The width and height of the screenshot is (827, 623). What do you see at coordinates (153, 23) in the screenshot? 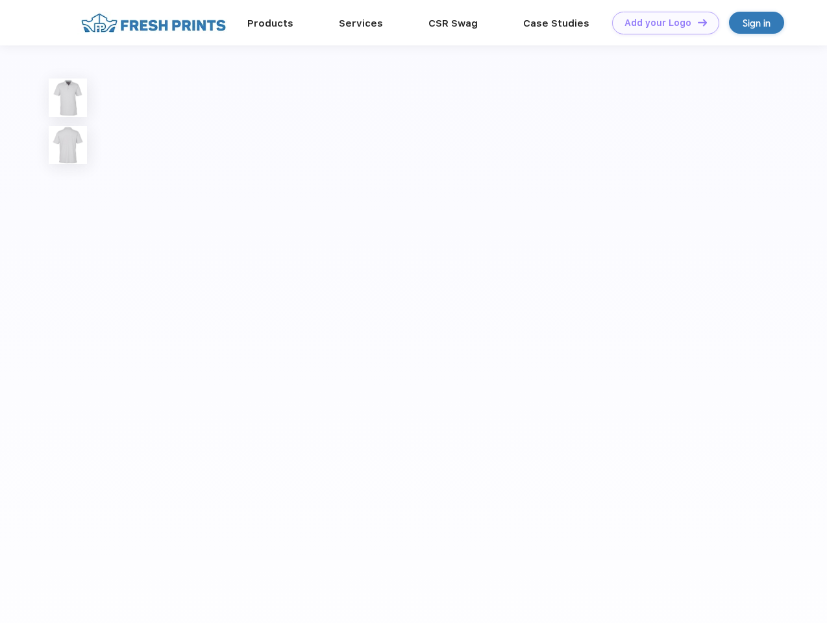
I see `img: fo%20logo%202.webp` at bounding box center [153, 23].